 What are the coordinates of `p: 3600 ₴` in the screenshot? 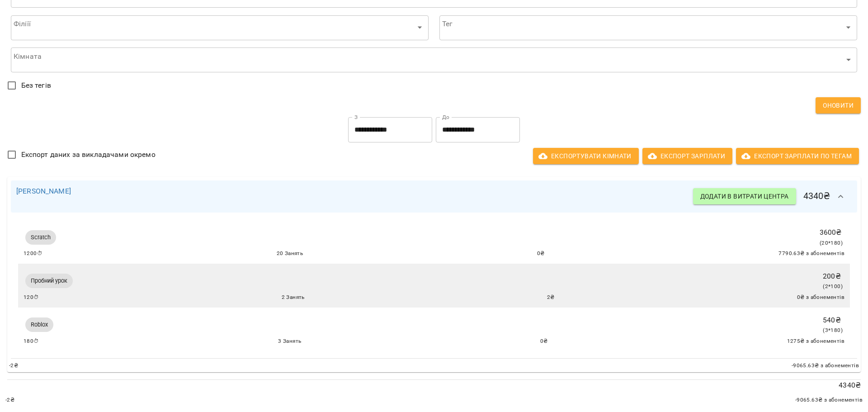 It's located at (831, 233).